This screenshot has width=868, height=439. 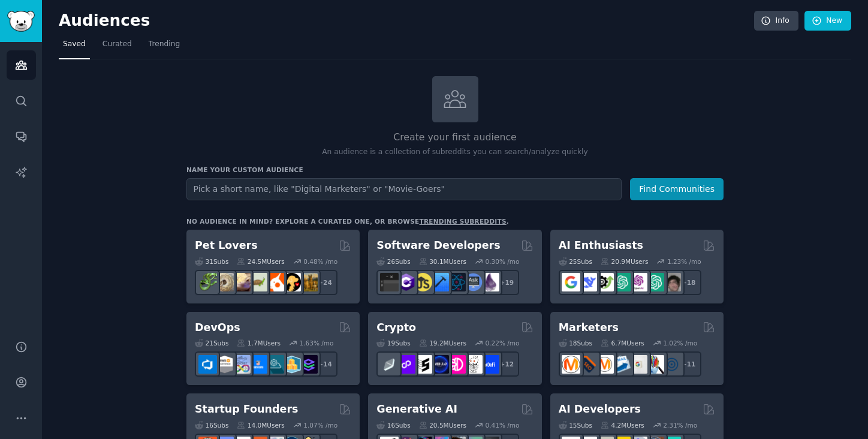 What do you see at coordinates (588, 364) in the screenshot?
I see `img: bigseo` at bounding box center [588, 364].